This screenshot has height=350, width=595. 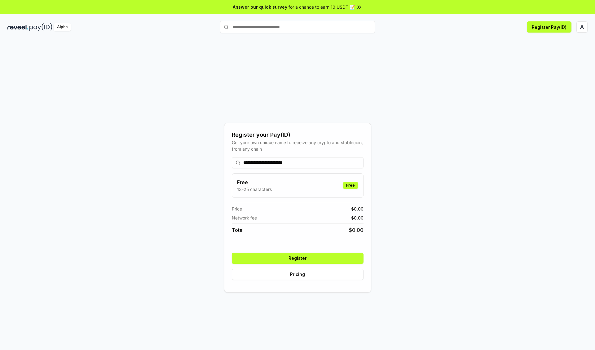 What do you see at coordinates (41, 27) in the screenshot?
I see `img: pay_id` at bounding box center [41, 27].